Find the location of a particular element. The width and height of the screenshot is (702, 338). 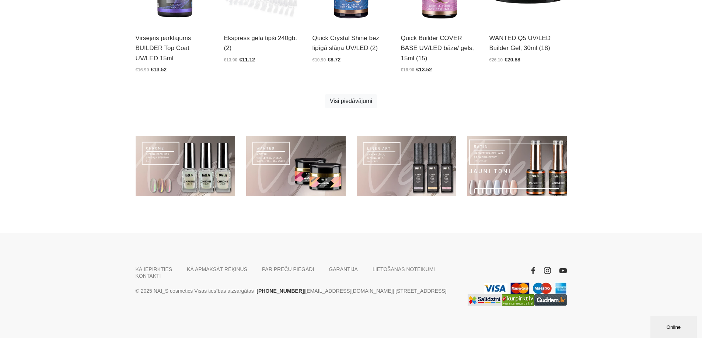

a: GARANTIJA is located at coordinates (343, 270).